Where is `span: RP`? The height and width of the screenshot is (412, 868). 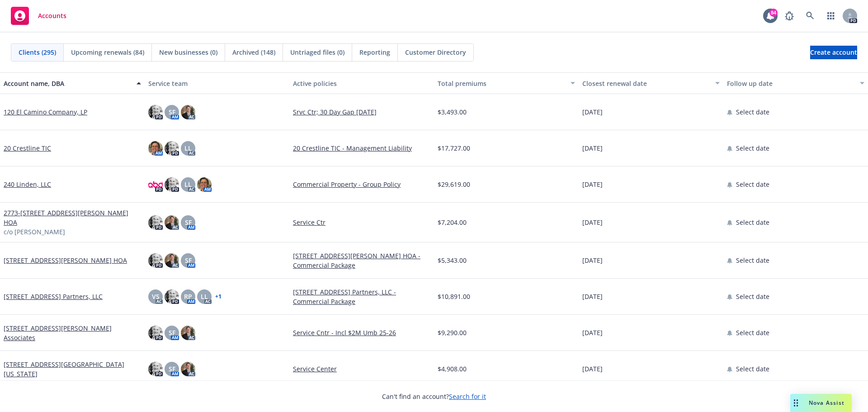
span: RP is located at coordinates (188, 296).